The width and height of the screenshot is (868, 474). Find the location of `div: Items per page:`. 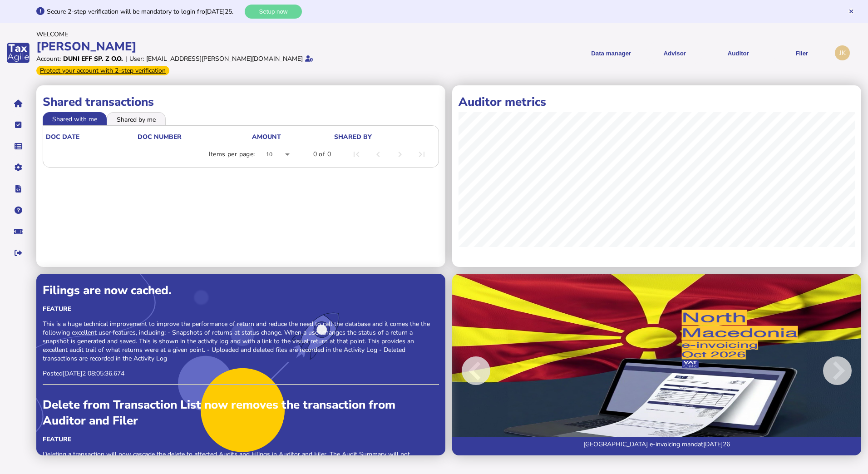

div: Items per page: is located at coordinates (232, 155).